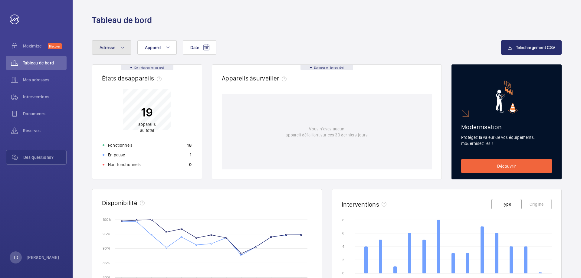 This screenshot has height=278, width=581. What do you see at coordinates (190, 165) in the screenshot?
I see `p: 0` at bounding box center [190, 165].